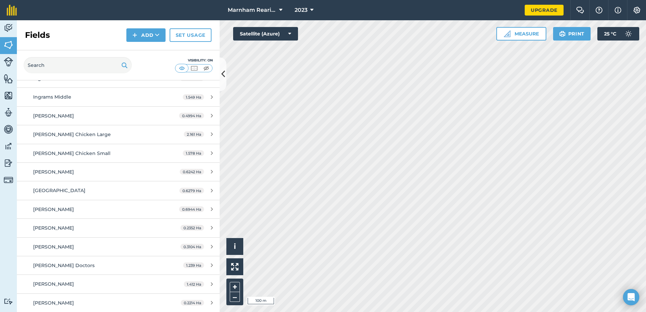 The width and height of the screenshot is (646, 312). What do you see at coordinates (192, 246) in the screenshot?
I see `span: 0.3104 Ha` at bounding box center [192, 246].